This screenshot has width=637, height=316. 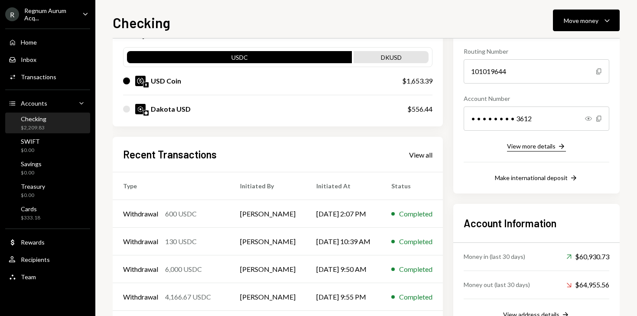 I want to click on button: Make international deposit, so click(x=537, y=179).